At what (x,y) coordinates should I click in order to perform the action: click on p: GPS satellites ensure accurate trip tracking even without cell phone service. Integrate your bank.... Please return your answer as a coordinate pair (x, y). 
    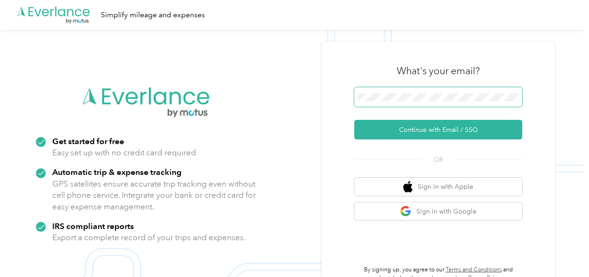
    Looking at the image, I should click on (154, 196).